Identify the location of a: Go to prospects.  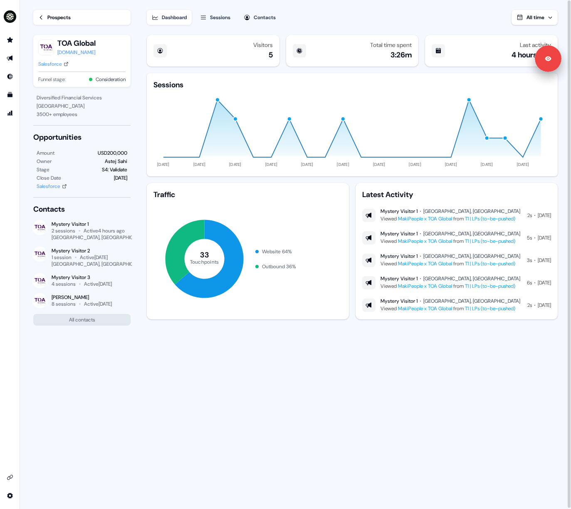
(10, 40).